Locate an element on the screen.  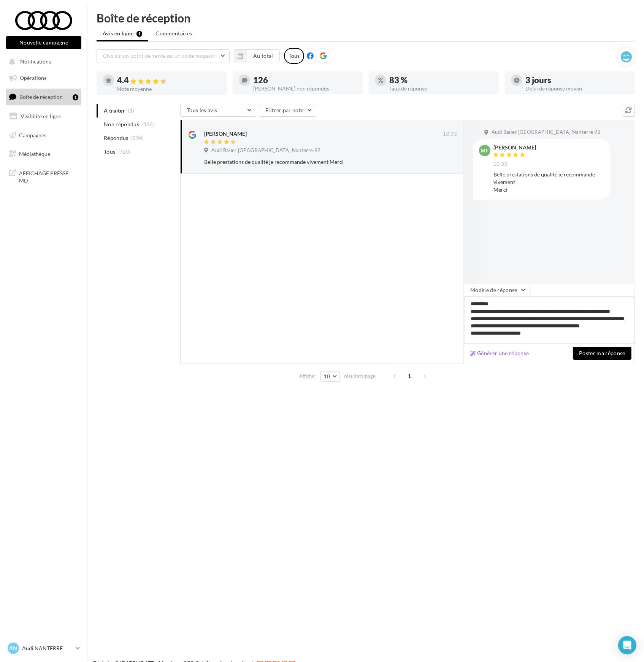
span: Tous les avis is located at coordinates (202, 110).